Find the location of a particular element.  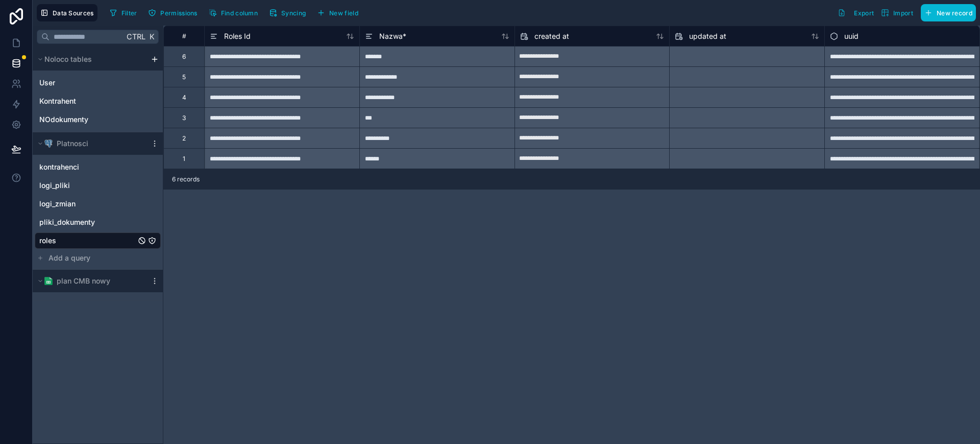

a: New record is located at coordinates (947, 13).